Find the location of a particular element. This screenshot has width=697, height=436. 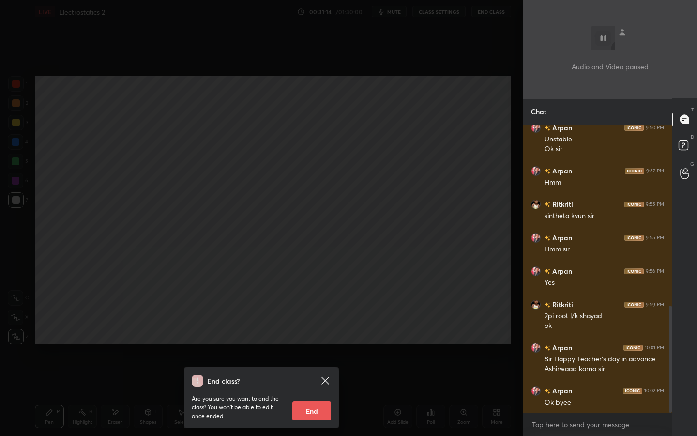

div: 9:50 PM is located at coordinates (655, 127).